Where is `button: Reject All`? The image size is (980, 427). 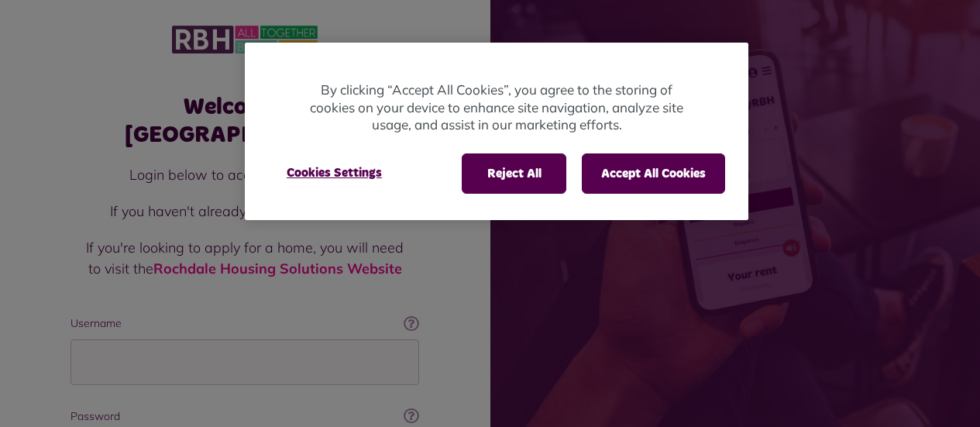
button: Reject All is located at coordinates (514, 174).